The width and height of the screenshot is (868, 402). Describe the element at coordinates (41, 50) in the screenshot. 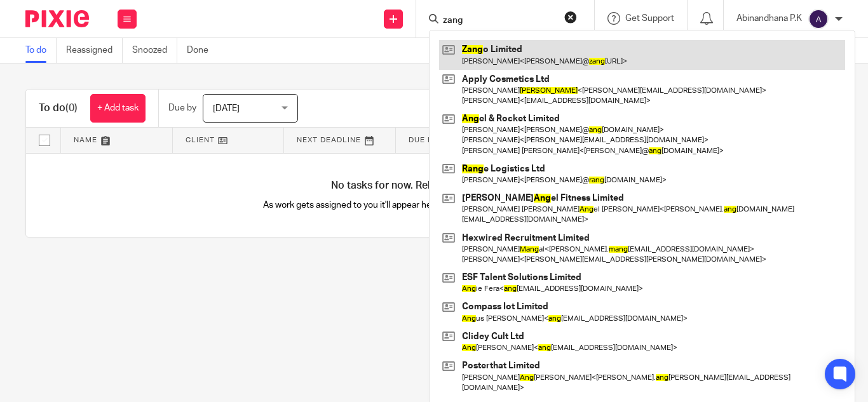

I see `a: To do` at that location.